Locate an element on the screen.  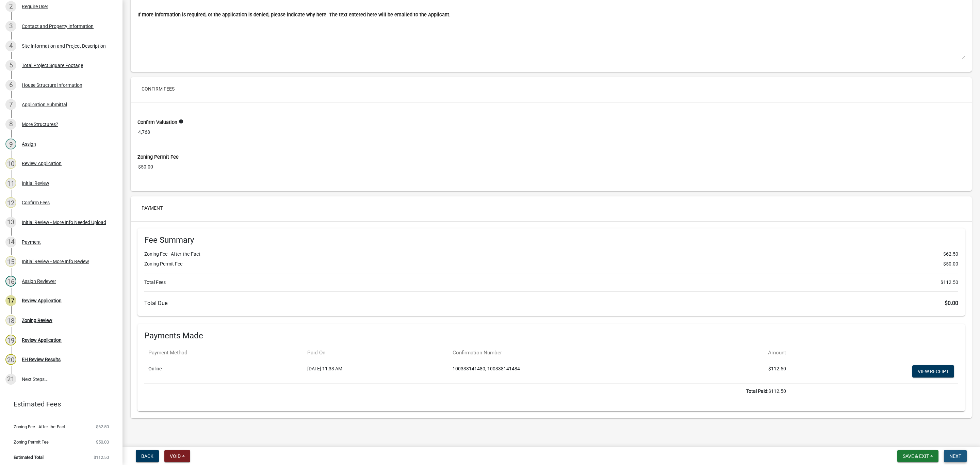
label: Zoning Permit Fee is located at coordinates (158, 157).